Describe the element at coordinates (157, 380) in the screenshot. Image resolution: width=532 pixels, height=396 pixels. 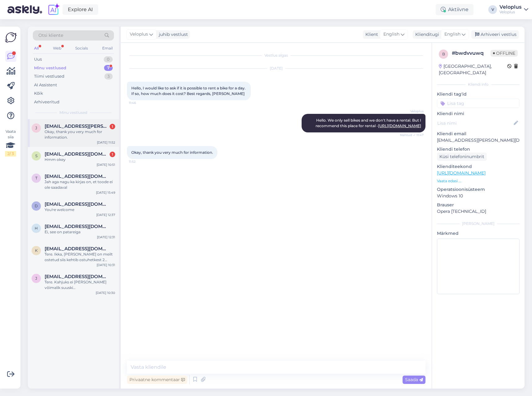
I see `div: Privaatne kommentaar` at that location.